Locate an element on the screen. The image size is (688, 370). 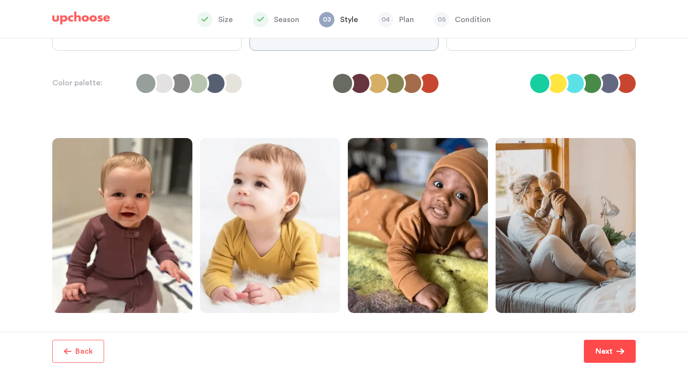
span: 04 is located at coordinates (386, 20).